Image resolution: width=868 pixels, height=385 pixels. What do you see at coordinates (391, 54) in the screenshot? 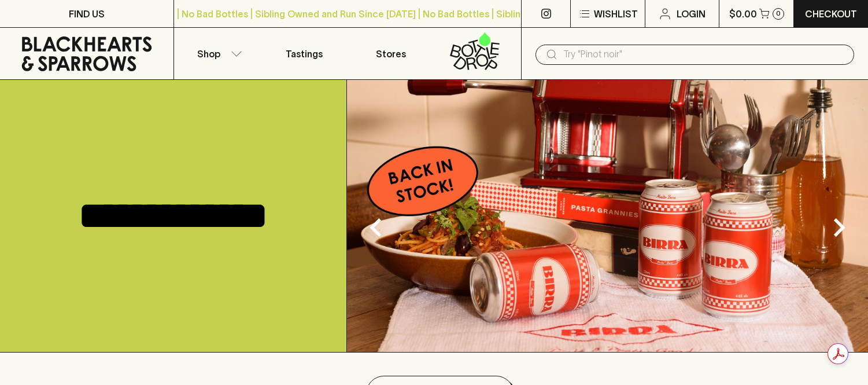
I see `p: Stores` at bounding box center [391, 54].